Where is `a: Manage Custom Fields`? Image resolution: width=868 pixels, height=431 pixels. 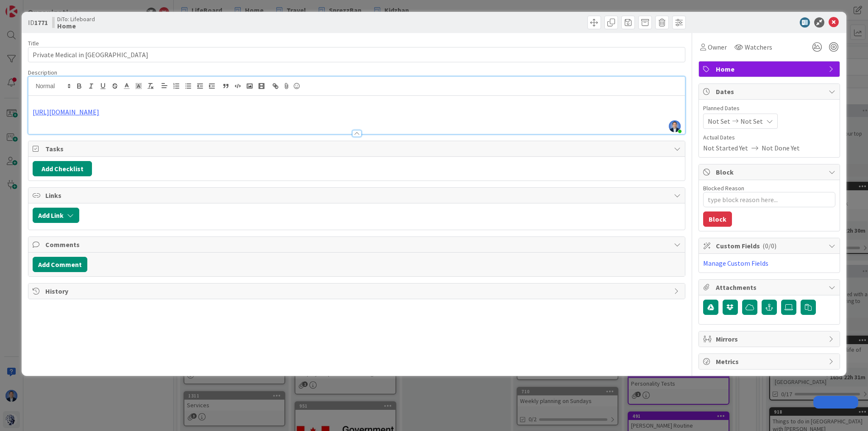 a: Manage Custom Fields is located at coordinates (736, 263).